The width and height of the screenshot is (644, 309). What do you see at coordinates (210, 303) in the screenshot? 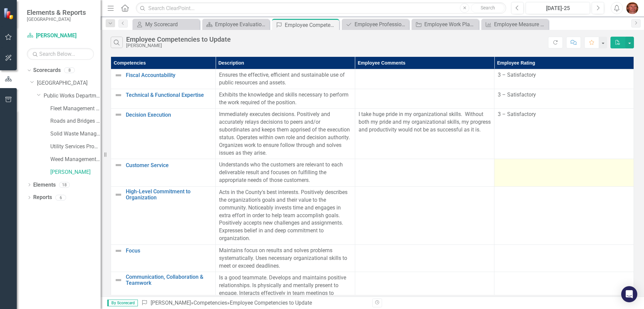
I see `a: Competencies` at bounding box center [210, 303].